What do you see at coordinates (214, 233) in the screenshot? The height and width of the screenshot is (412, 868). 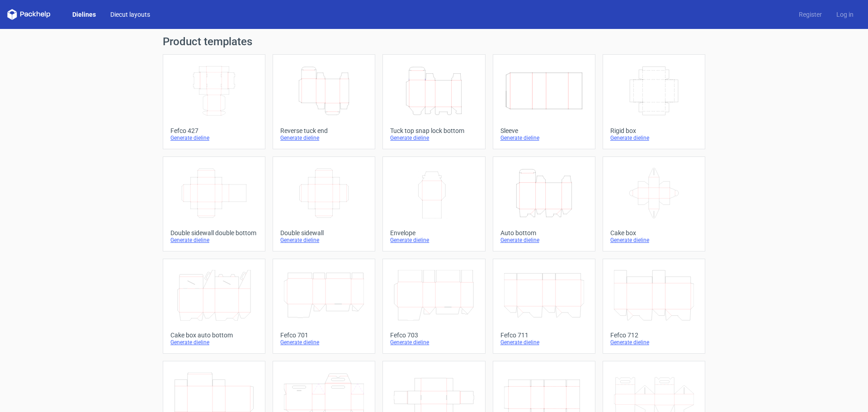 I see `div: Double sidewall double bottom` at bounding box center [214, 233].